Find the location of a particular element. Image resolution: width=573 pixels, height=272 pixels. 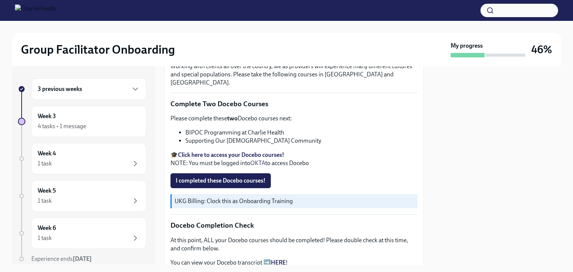

h6: 3 previous weeks is located at coordinates (60, 89).